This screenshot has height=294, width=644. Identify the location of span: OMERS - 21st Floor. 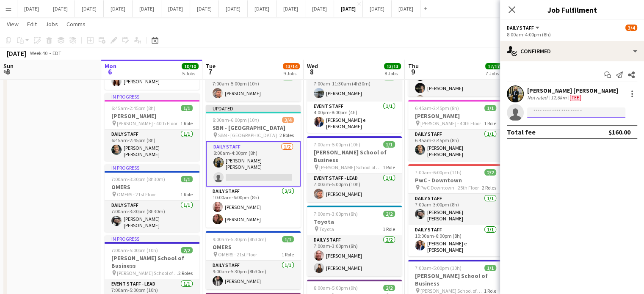
(137, 194).